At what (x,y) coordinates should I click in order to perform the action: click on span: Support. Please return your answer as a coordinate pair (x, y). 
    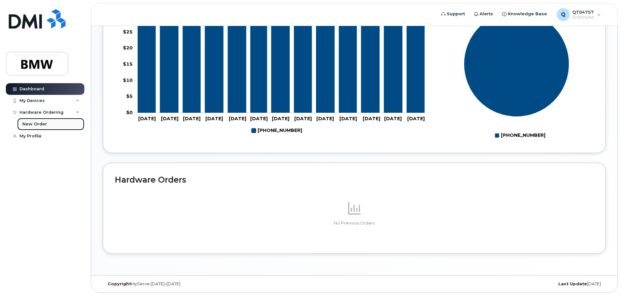
    Looking at the image, I should click on (456, 14).